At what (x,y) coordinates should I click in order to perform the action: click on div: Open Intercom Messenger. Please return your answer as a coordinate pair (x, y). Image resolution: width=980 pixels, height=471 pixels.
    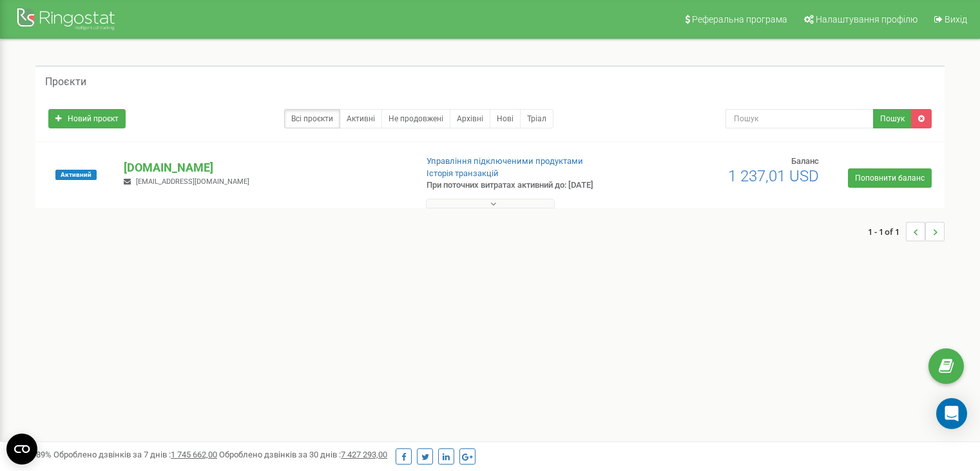
    Looking at the image, I should click on (951, 414).